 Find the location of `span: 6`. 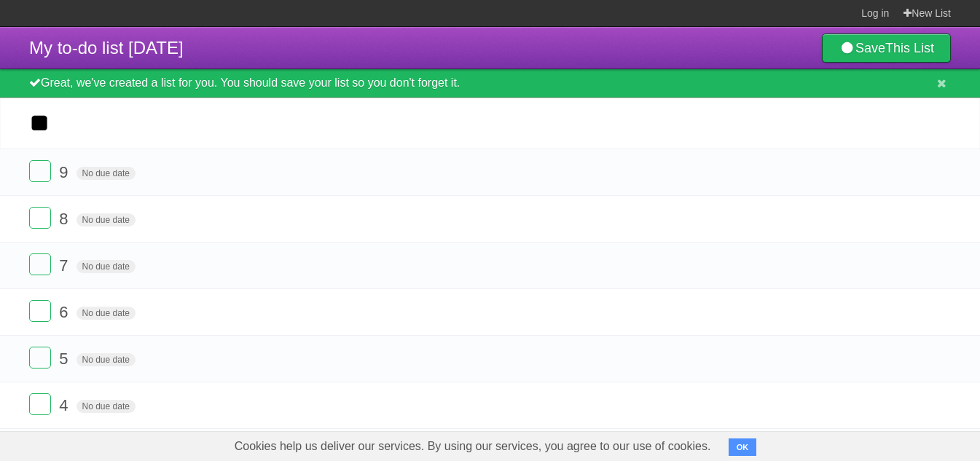

span: 6 is located at coordinates (65, 311).